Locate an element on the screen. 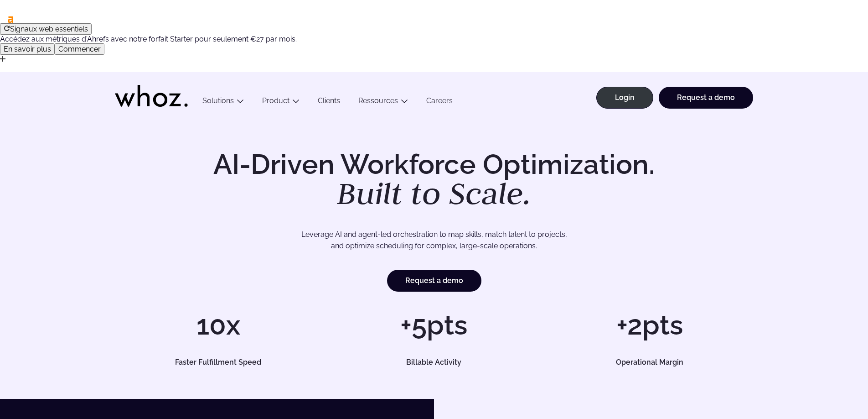 The image size is (868, 419). p: Leverage AI and agent-led orchestration to map skills, match talent to projects, and optimize sch... is located at coordinates (434, 240).